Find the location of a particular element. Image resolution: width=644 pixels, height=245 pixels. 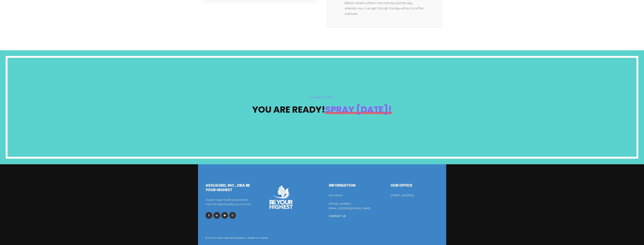

h5: Information is located at coordinates (353, 185).